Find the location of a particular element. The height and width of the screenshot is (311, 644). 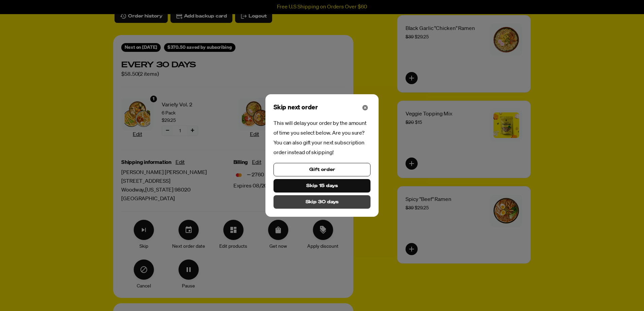

span: You can also gift your next subscription order instead of skipping! is located at coordinates (319, 148).